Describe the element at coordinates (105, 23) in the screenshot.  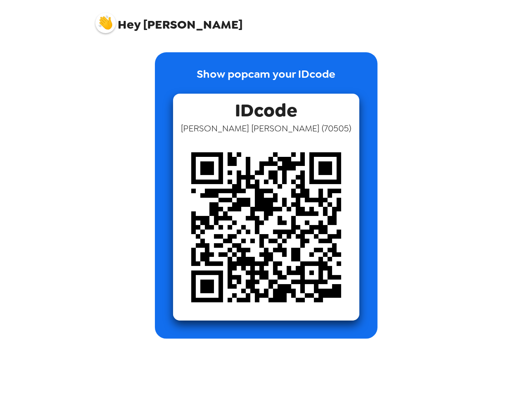
I see `img: profile pic` at that location.